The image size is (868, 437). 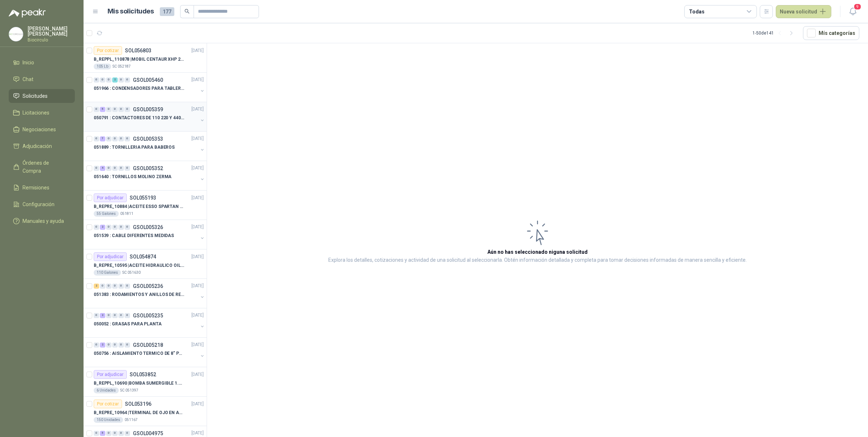 I want to click on span: Manuales y ayuda, so click(x=43, y=220).